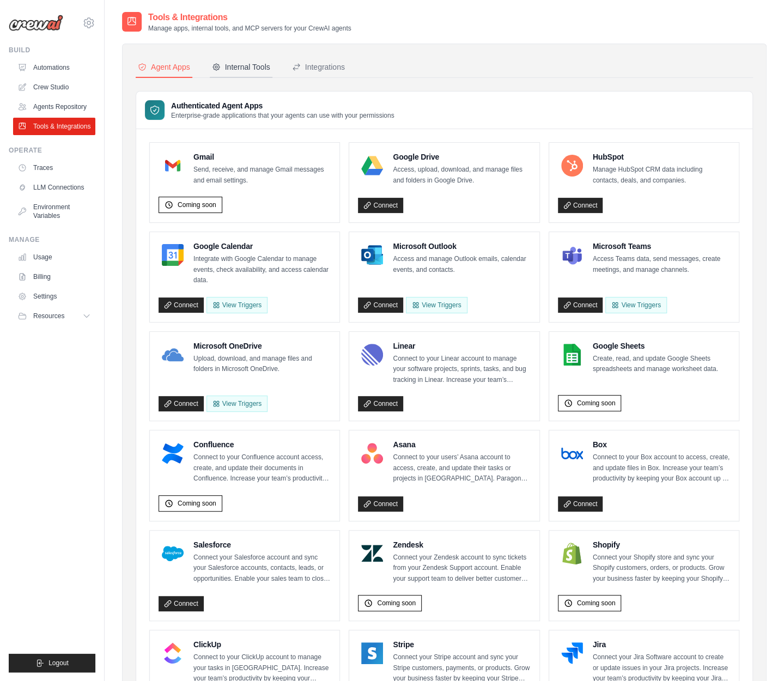  Describe the element at coordinates (59, 663) in the screenshot. I see `span: Logout` at that location.